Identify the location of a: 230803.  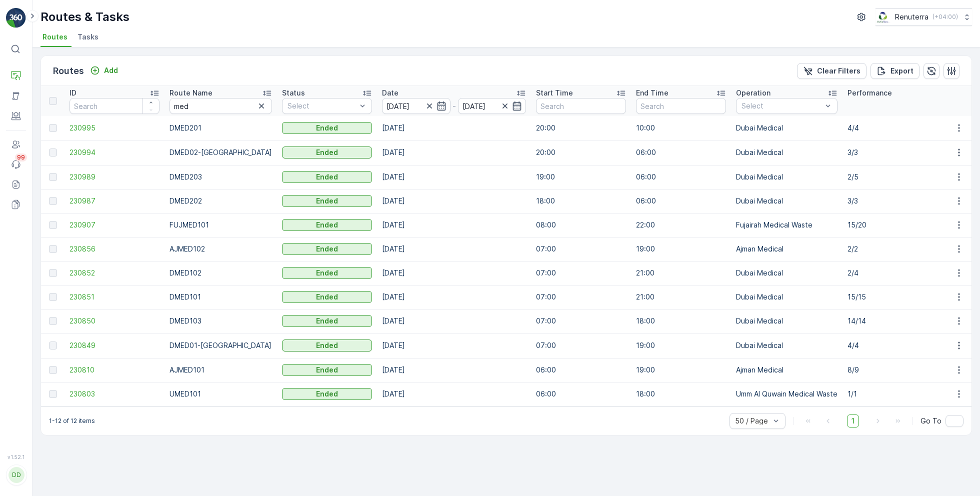
(114, 394).